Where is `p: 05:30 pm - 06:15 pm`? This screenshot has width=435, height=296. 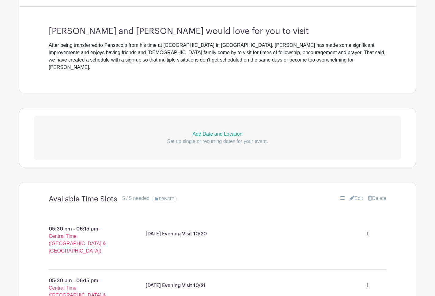 p: 05:30 pm - 06:15 pm is located at coordinates (80, 240).